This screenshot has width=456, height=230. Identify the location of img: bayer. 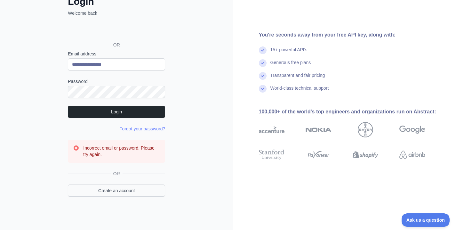
(365, 130).